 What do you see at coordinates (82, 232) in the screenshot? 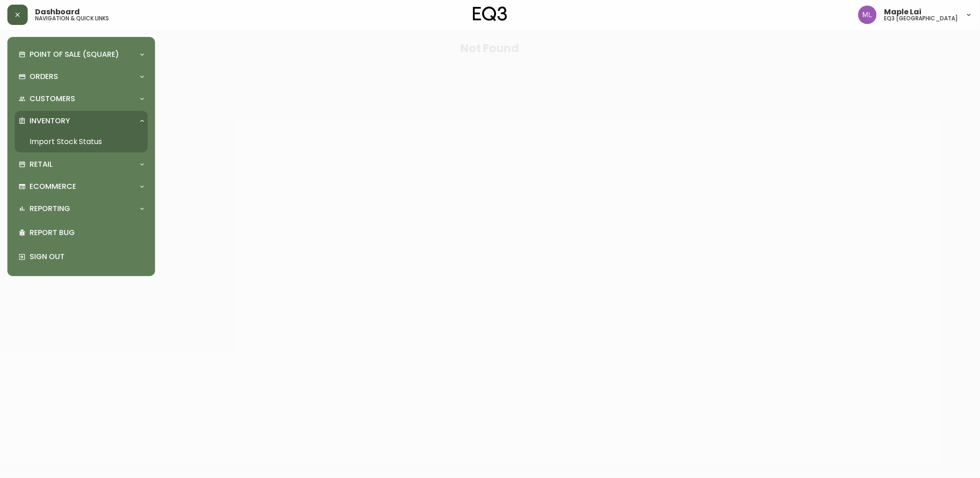
I see `div: Report Bug` at bounding box center [82, 232].